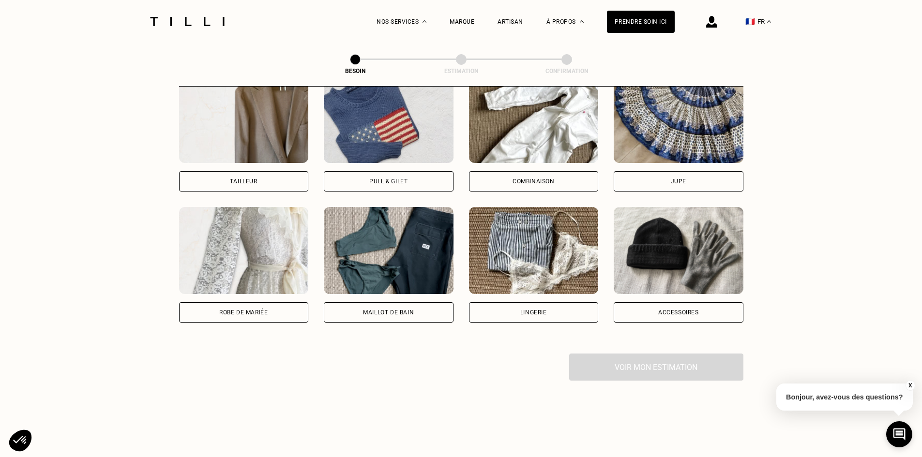 This screenshot has width=922, height=457. I want to click on img: Tilli retouche votre Jupe, so click(678, 120).